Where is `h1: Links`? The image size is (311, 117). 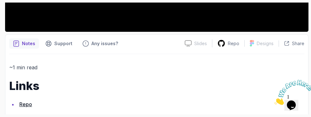
h1: Links is located at coordinates (157, 86).